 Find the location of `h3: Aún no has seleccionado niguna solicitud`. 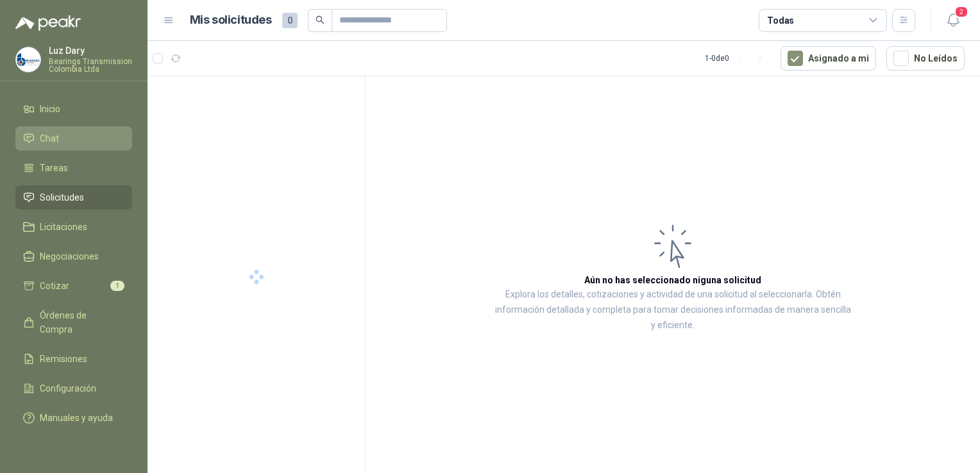

h3: Aún no has seleccionado niguna solicitud is located at coordinates (673, 280).